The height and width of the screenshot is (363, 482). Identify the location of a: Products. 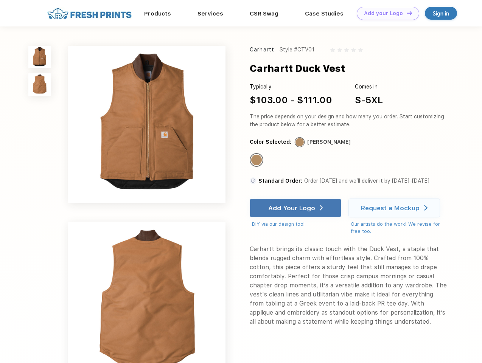
(157, 14).